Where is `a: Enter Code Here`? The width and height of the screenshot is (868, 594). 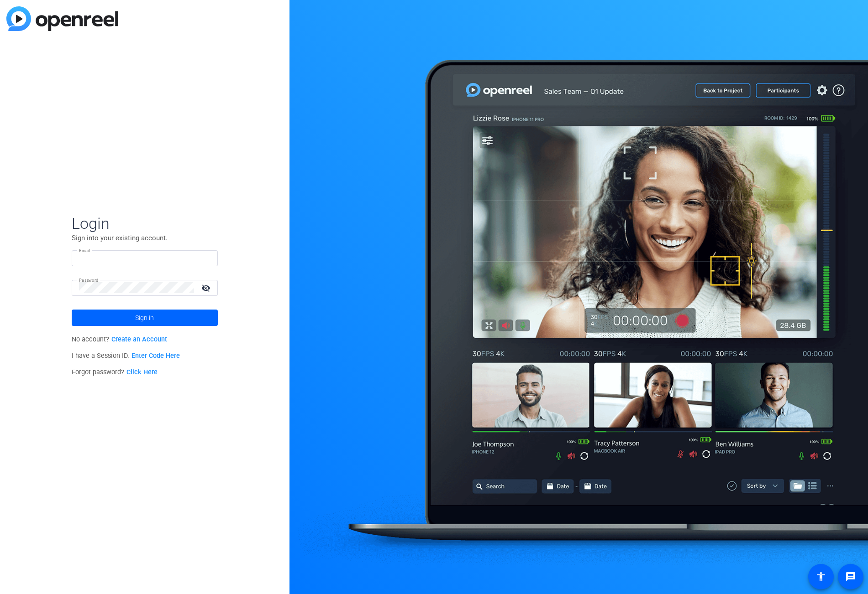 a: Enter Code Here is located at coordinates (155, 356).